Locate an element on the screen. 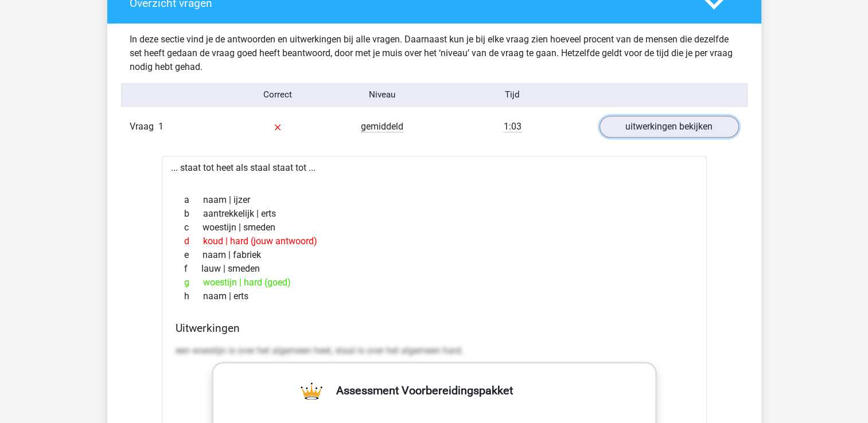  div: In deze sectie vind je de antwoorden en uitwerkingen bij alle vragen. Daarnaast kun je bij elke v... is located at coordinates (434, 53).